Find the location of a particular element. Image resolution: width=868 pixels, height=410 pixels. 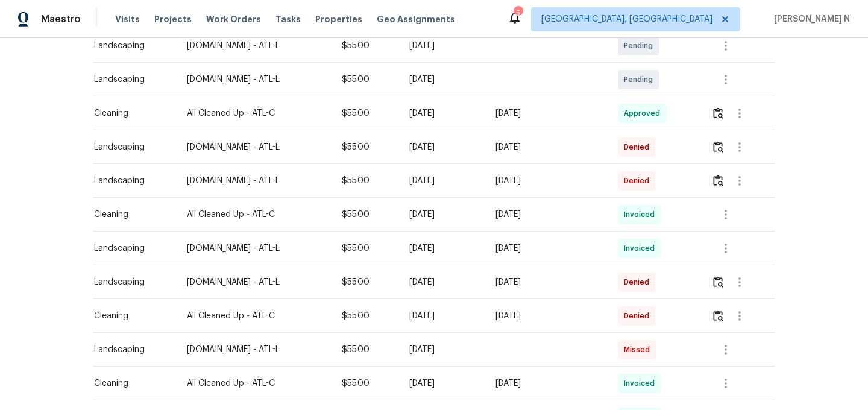

span: Geo Assignments is located at coordinates (416, 19).